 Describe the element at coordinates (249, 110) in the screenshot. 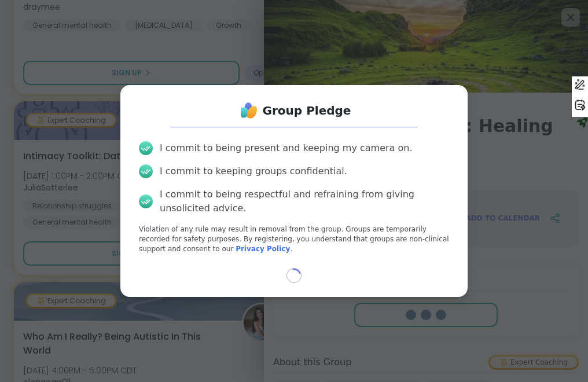

I see `img: ShareWell Logo` at that location.